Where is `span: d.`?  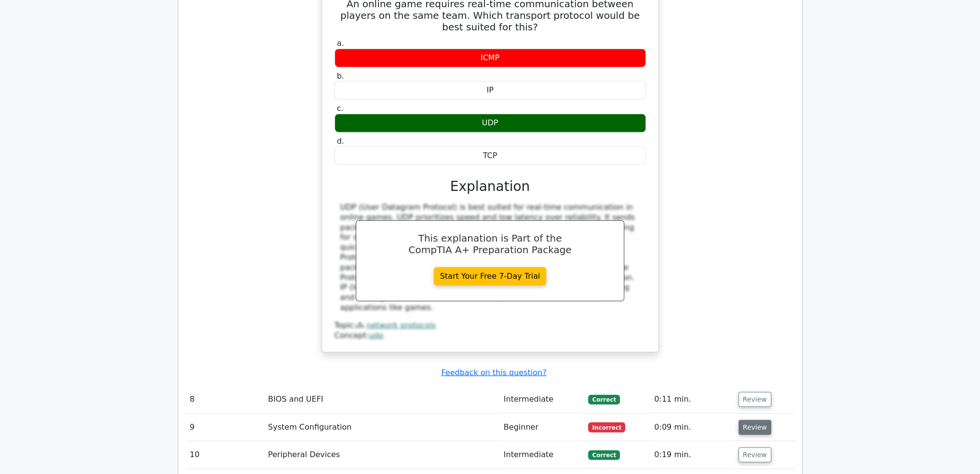
span: d. is located at coordinates (340, 141).